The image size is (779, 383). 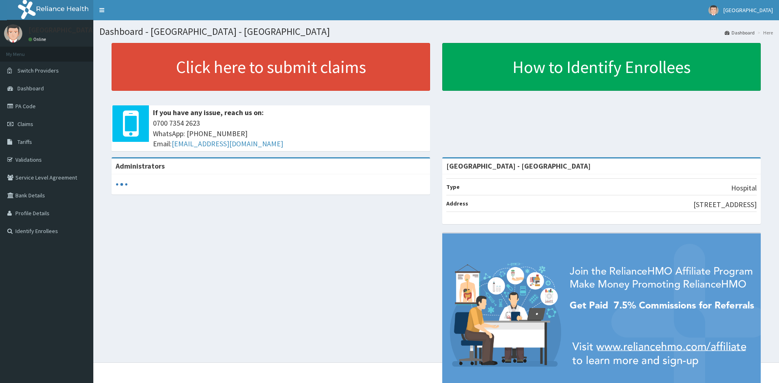 What do you see at coordinates (744, 188) in the screenshot?
I see `p: Hospital` at bounding box center [744, 188].